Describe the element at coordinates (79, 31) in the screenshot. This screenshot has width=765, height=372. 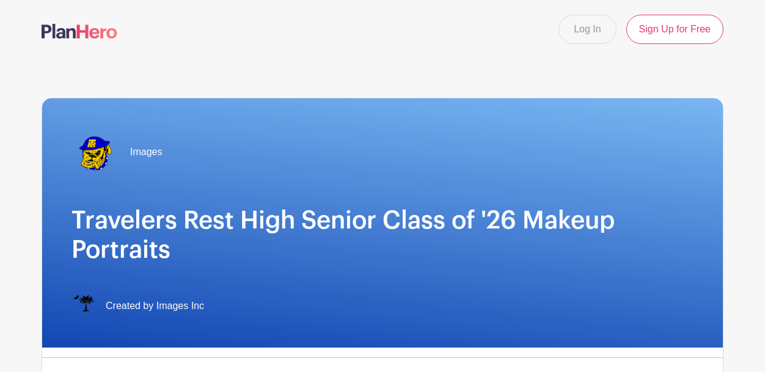
I see `img: logo-507f7623f17ff9eddc593b1ce0a138ce2505c220e1c5a4e2b4648c50719b7d32.svg` at that location.